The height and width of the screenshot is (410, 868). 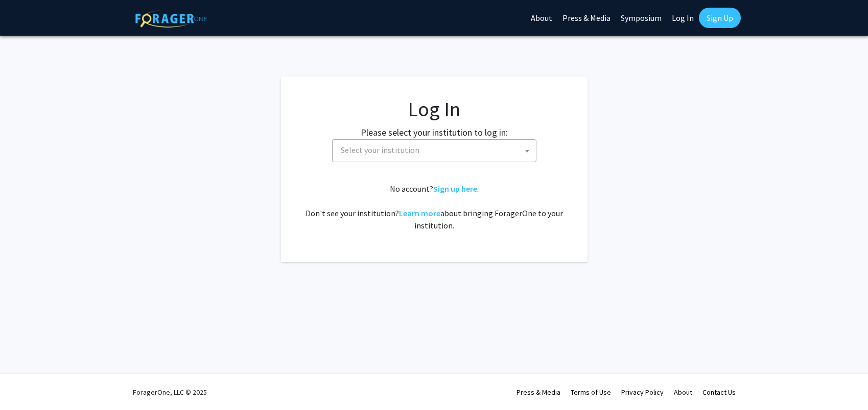 What do you see at coordinates (720, 18) in the screenshot?
I see `a: Sign Up` at bounding box center [720, 18].